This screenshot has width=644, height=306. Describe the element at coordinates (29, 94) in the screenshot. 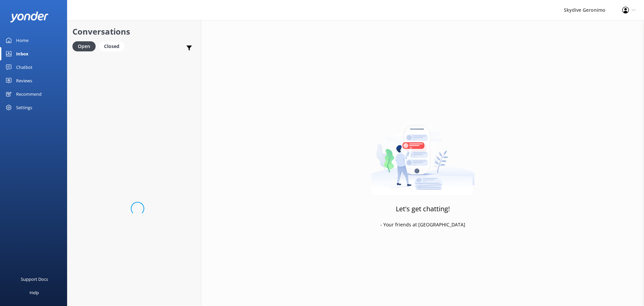

I see `div: Recommend` at that location.